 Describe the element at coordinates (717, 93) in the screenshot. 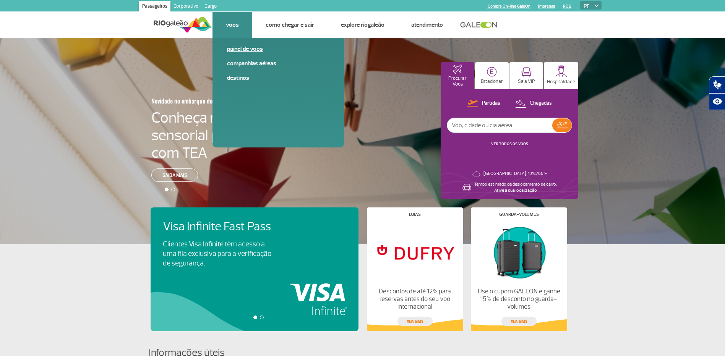

I see `div: Plugin de acessibilidade da Hand Talk.` at that location.